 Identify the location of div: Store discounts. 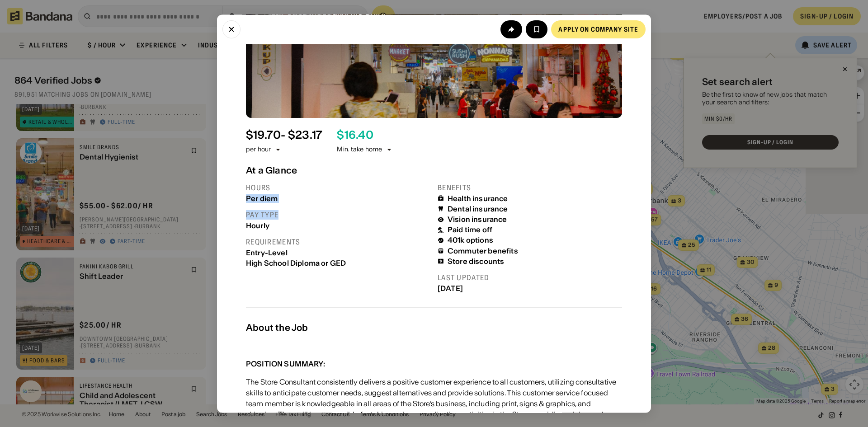
(475, 261).